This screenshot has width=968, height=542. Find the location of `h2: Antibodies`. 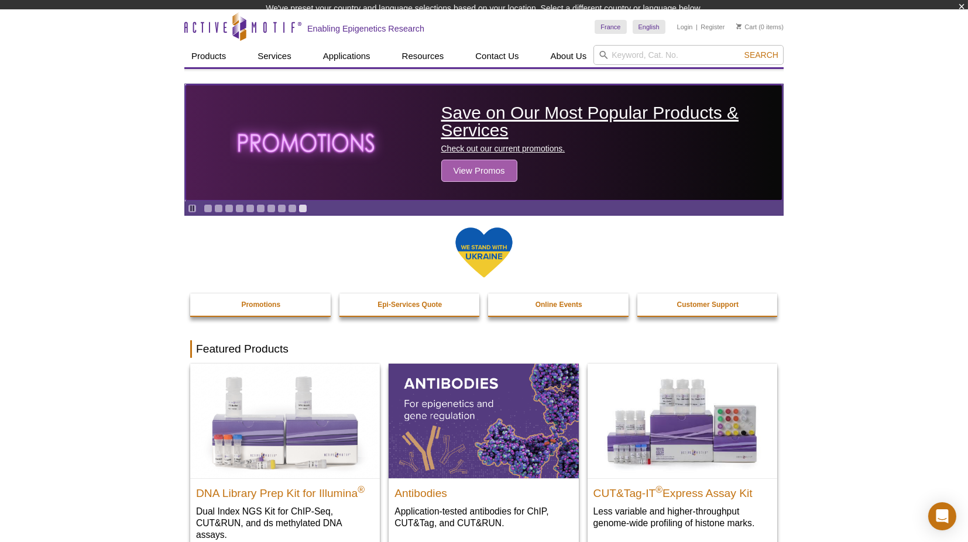

h2: Antibodies is located at coordinates (483, 491).